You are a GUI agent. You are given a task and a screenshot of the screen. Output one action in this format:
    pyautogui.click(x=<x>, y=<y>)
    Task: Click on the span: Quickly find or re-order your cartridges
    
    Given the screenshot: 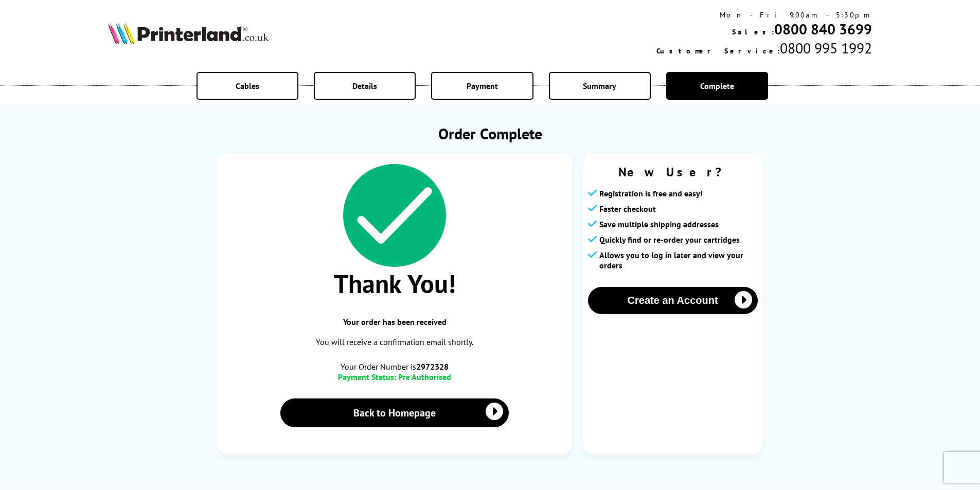 What is the action you would take?
    pyautogui.click(x=669, y=240)
    